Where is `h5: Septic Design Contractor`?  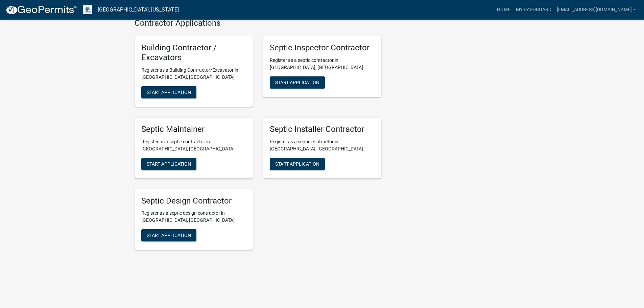
h5: Septic Design Contractor is located at coordinates (194, 201).